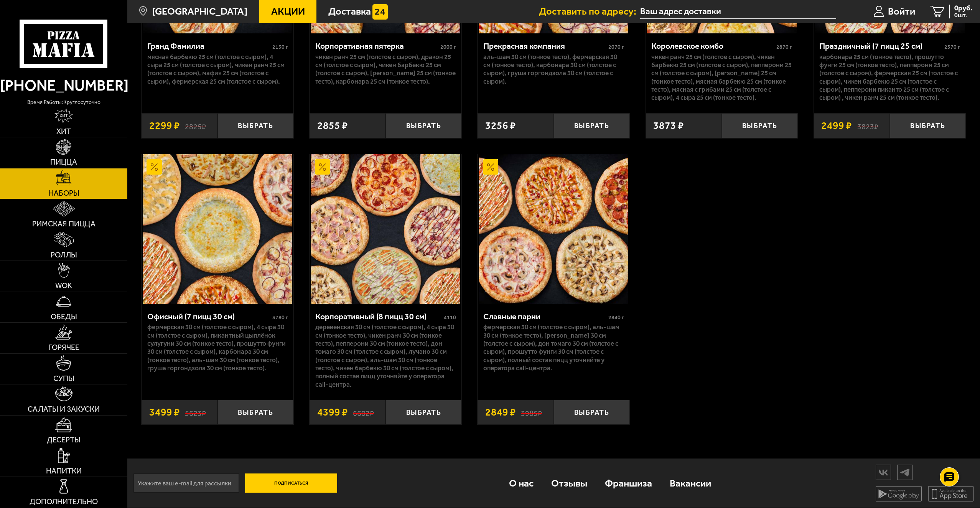  I want to click on img: Славные парни, so click(554, 229).